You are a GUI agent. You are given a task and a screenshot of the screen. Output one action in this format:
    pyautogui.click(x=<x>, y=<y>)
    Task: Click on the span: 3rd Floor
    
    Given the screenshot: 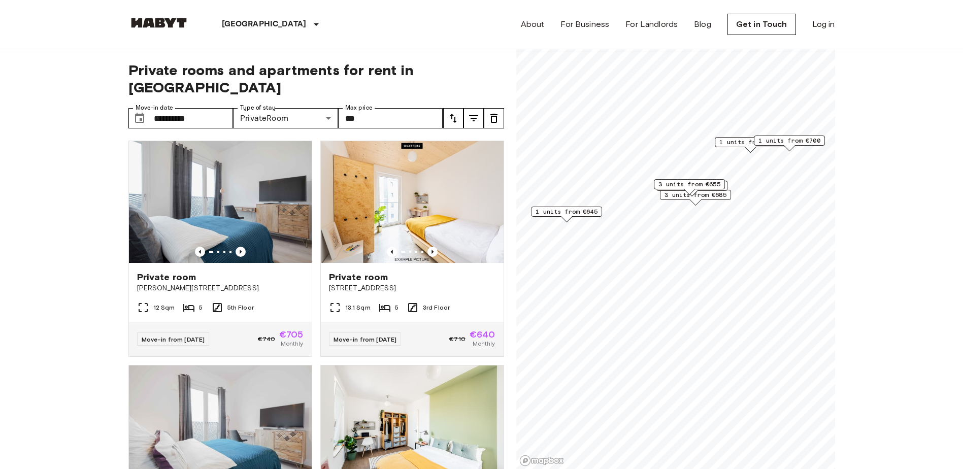 What is the action you would take?
    pyautogui.click(x=436, y=308)
    